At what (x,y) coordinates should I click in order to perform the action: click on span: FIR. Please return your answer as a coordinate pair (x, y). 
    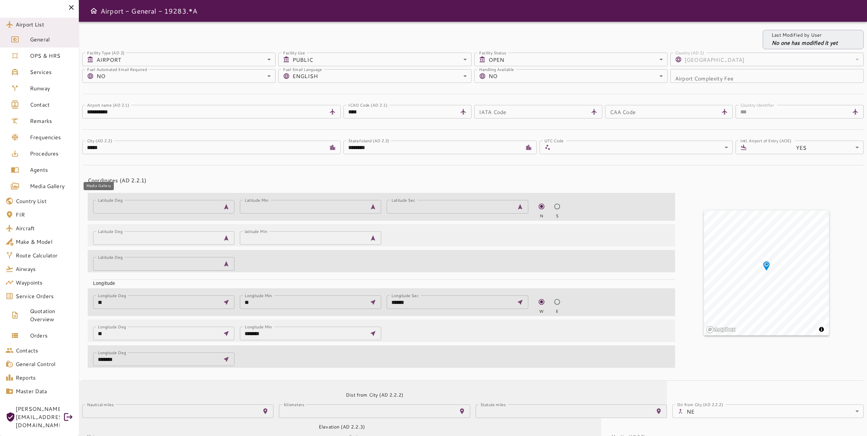
    Looking at the image, I should click on (45, 215).